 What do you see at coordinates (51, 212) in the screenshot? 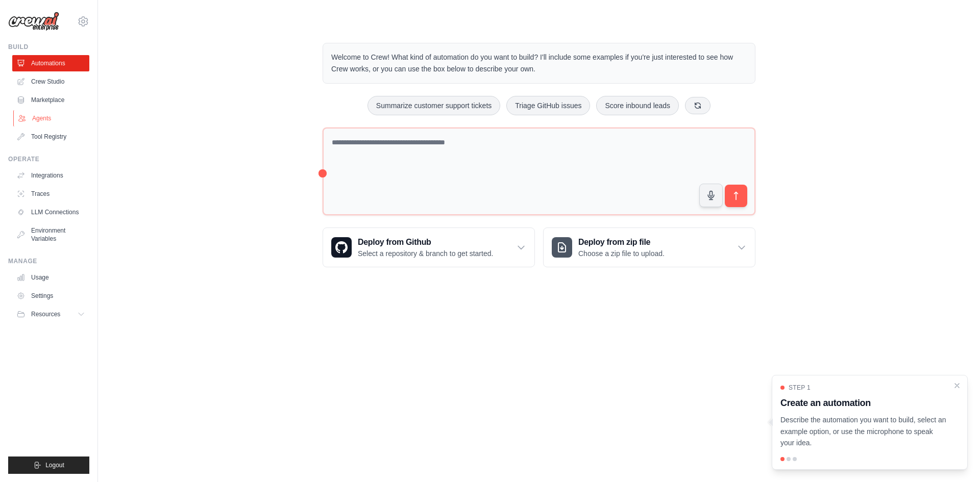
I see `a: LLM Connections` at bounding box center [51, 212].